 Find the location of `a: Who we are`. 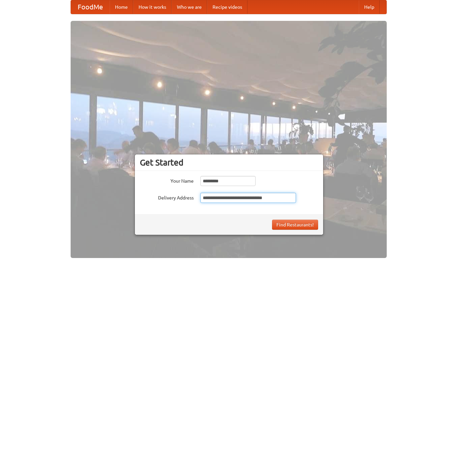

a: Who we are is located at coordinates (189, 7).